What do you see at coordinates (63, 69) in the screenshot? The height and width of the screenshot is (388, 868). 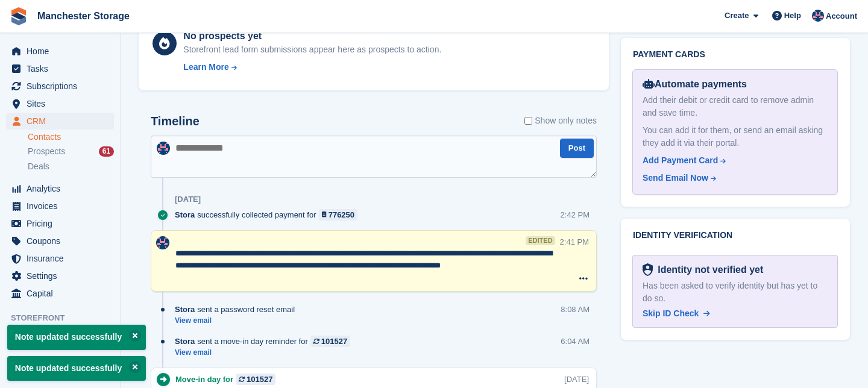 I see `span: Tasks` at bounding box center [63, 69].